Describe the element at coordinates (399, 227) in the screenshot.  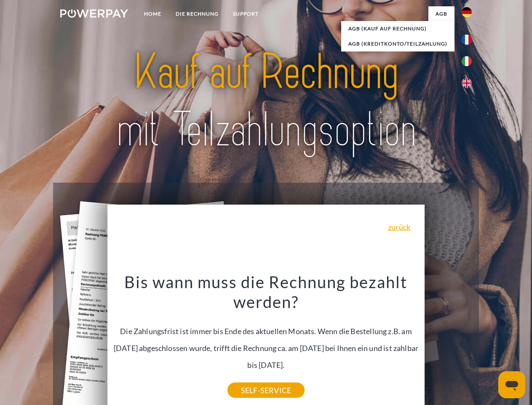
I see `a: zurück` at that location.